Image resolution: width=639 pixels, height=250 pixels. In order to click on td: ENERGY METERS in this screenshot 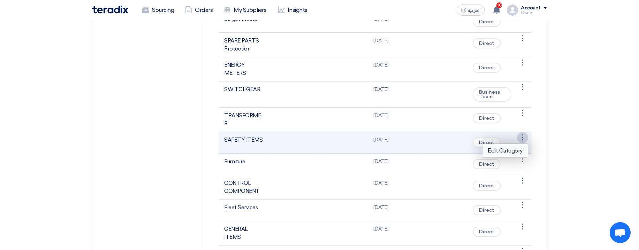, I will do `click(243, 69)`.